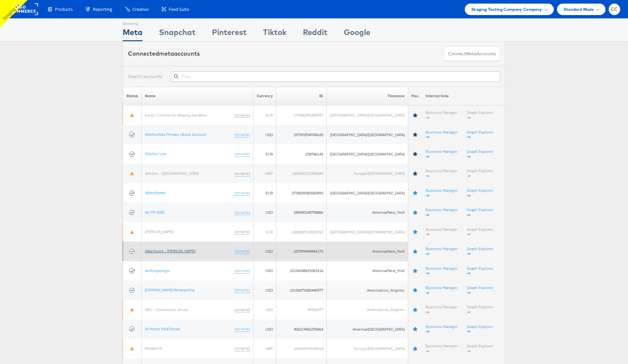  What do you see at coordinates (164, 54) in the screenshot?
I see `div: Connected accounts` at bounding box center [164, 54].